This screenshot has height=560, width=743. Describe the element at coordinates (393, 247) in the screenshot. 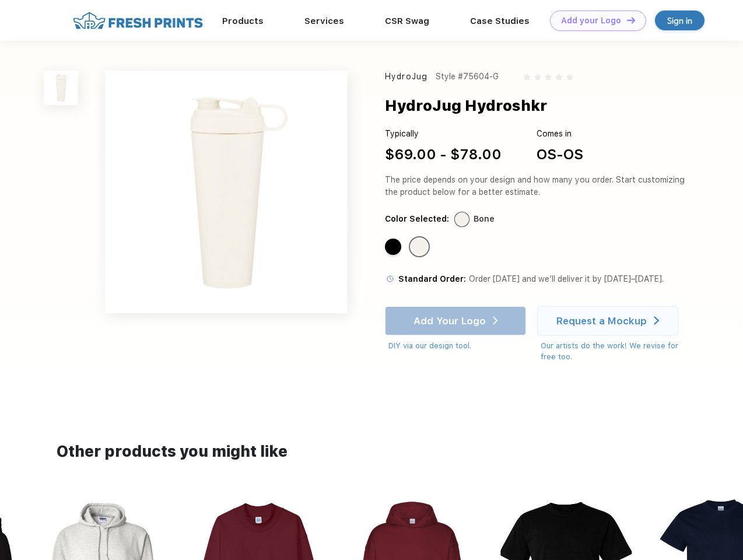

I see `div: Black` at that location.